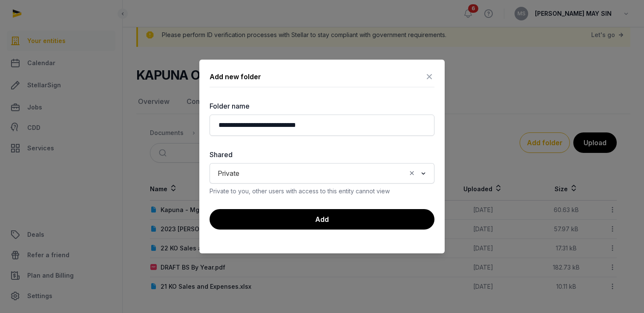 The width and height of the screenshot is (644, 313). What do you see at coordinates (412, 173) in the screenshot?
I see `button: Clear Selected` at bounding box center [412, 173].